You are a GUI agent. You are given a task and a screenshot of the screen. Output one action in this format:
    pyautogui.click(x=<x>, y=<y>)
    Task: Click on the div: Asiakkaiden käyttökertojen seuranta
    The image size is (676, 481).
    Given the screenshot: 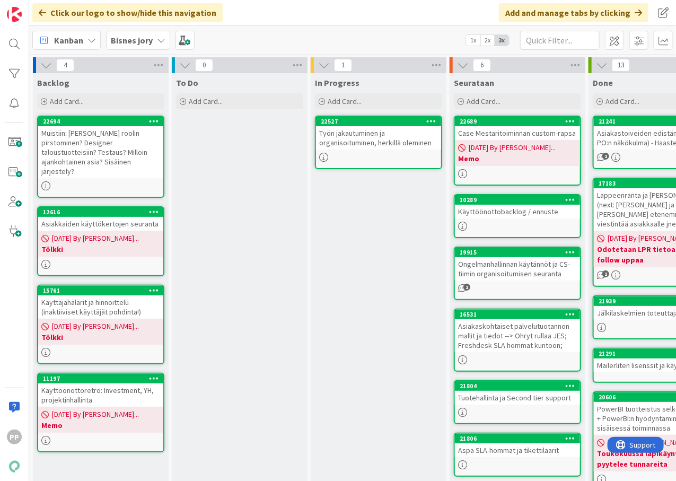 What is the action you would take?
    pyautogui.click(x=101, y=224)
    